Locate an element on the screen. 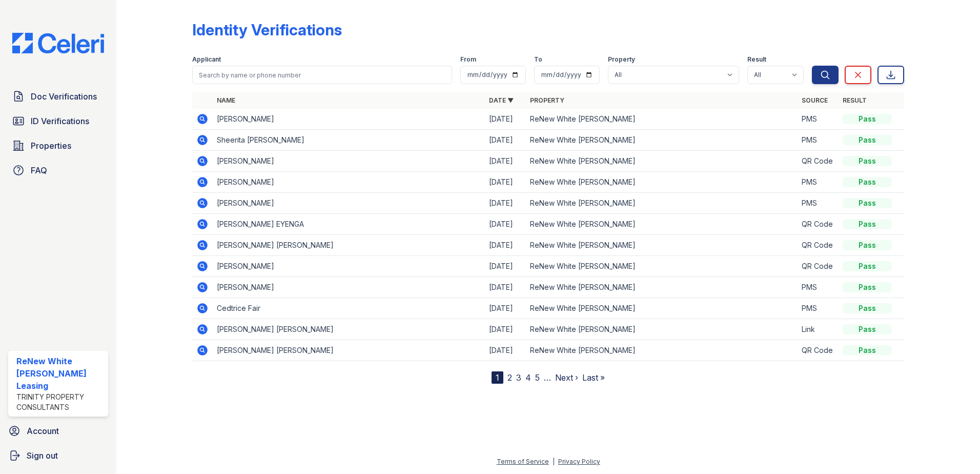 This screenshot has width=980, height=474. label: Applicant is located at coordinates (207, 60).